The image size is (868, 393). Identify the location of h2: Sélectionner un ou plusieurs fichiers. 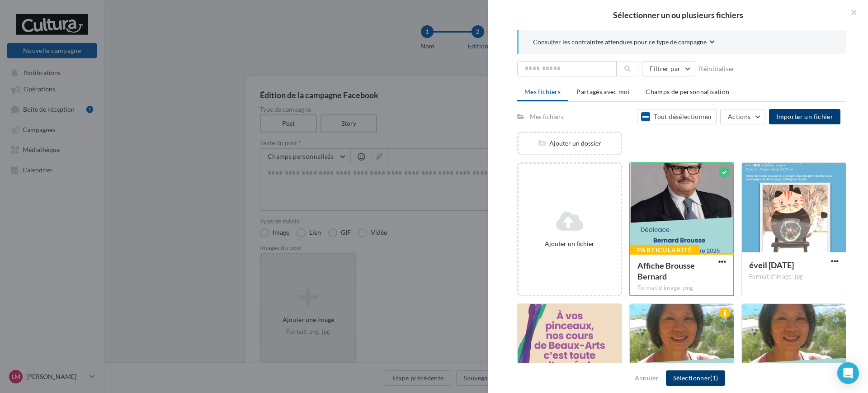
(679, 15).